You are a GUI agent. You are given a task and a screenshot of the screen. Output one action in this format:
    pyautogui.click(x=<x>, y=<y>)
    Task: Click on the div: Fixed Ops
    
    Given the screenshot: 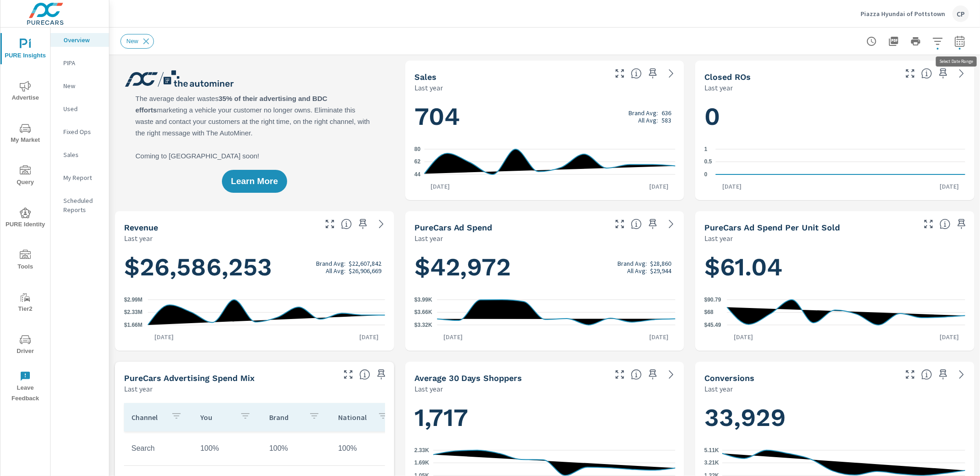 What is the action you would take?
    pyautogui.click(x=80, y=132)
    